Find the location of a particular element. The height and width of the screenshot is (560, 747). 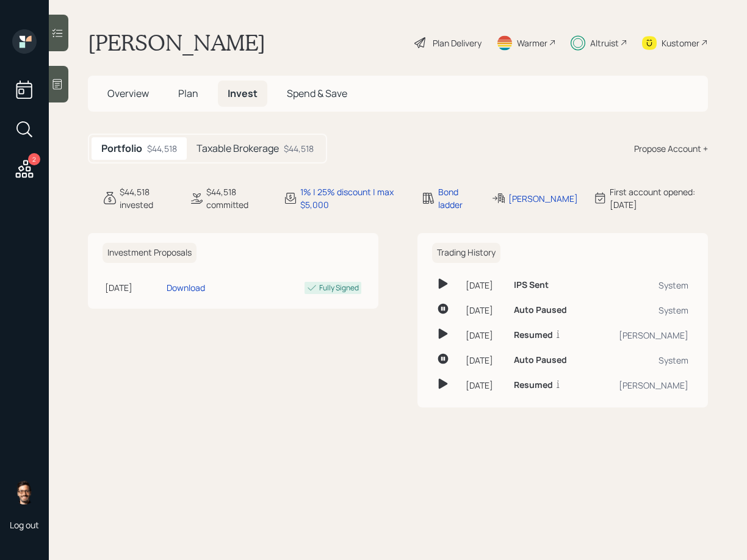

div: Bond ladder is located at coordinates (457, 198).